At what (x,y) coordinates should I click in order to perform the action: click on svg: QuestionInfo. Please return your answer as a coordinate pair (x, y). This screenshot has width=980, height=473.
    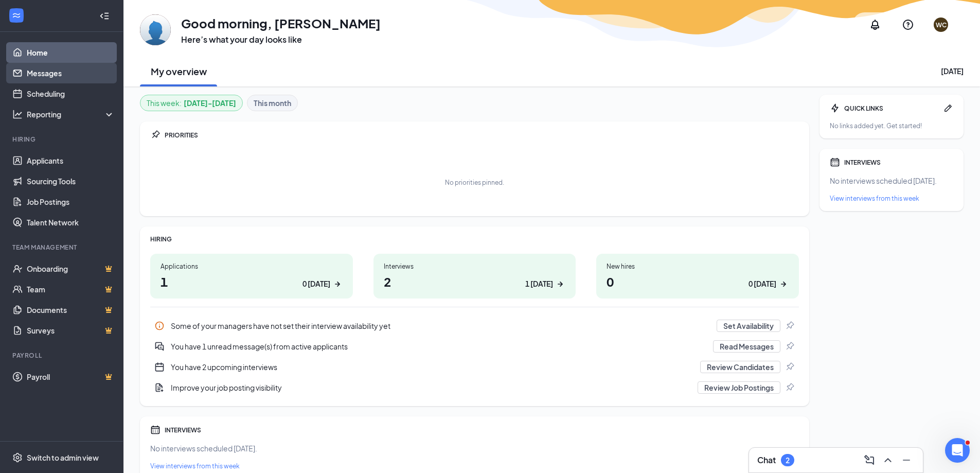
    Looking at the image, I should click on (908, 25).